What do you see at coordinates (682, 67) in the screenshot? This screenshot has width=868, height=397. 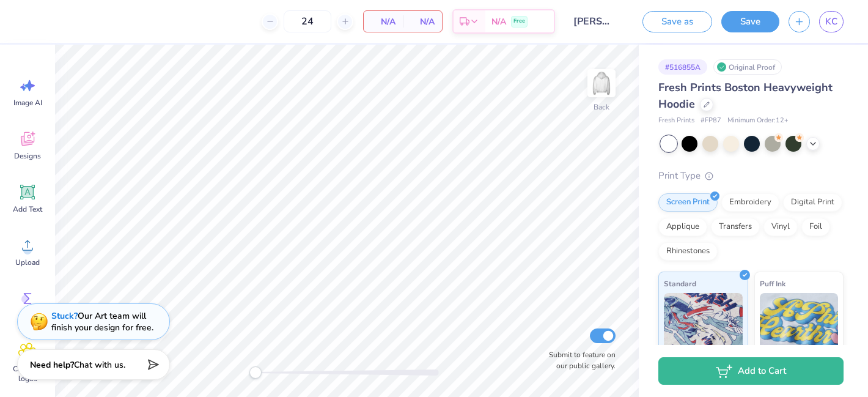 I see `div: # 516855A` at bounding box center [682, 67].